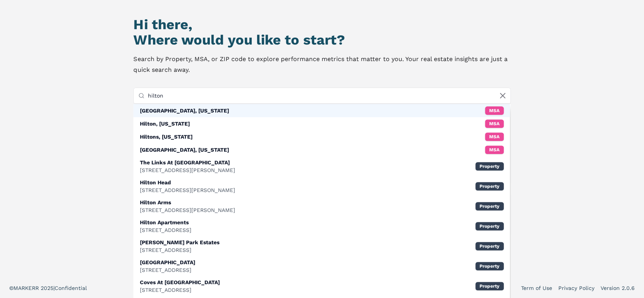 The height and width of the screenshot is (298, 644). I want to click on div: Property: Hilton Head, so click(322, 186).